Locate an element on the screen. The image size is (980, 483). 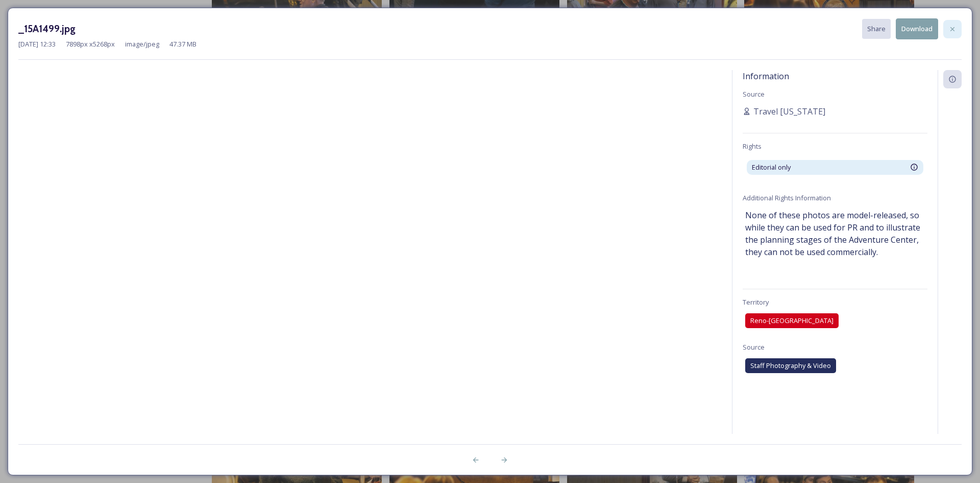
span: image/jpeg is located at coordinates (142, 44).